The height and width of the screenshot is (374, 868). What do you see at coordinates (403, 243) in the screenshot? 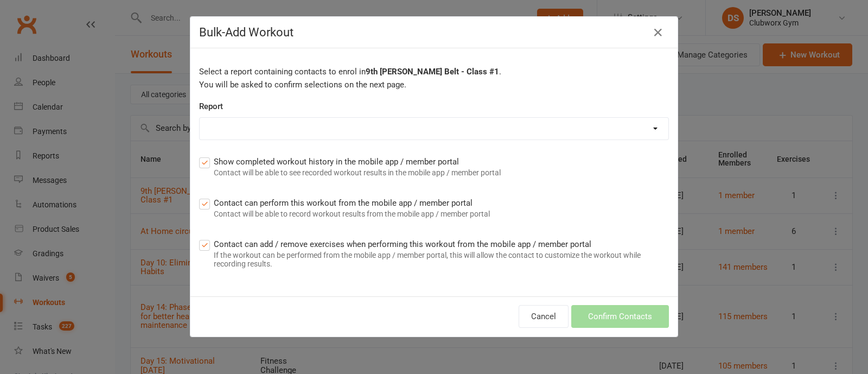
I see `span: Contact can add / remove exercises when performing this workout from the mobile app / member portal` at bounding box center [403, 243].